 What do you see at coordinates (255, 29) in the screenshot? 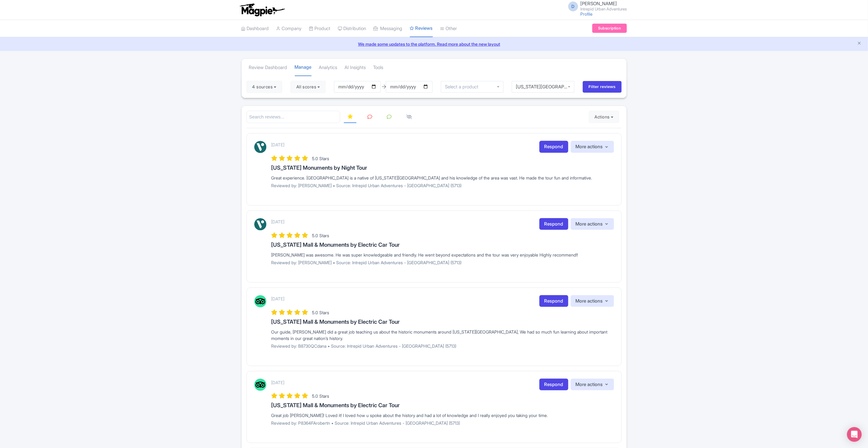
I see `a: Dashboard` at bounding box center [255, 29].